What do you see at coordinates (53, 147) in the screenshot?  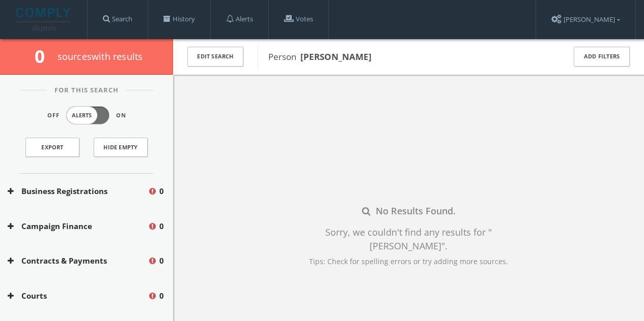 I see `a: Export` at bounding box center [53, 147].